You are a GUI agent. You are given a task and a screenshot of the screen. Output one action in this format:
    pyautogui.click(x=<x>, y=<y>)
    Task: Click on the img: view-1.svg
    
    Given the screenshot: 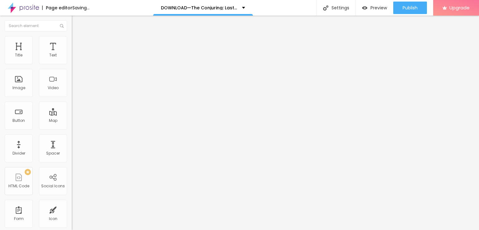 What is the action you would take?
    pyautogui.click(x=364, y=8)
    